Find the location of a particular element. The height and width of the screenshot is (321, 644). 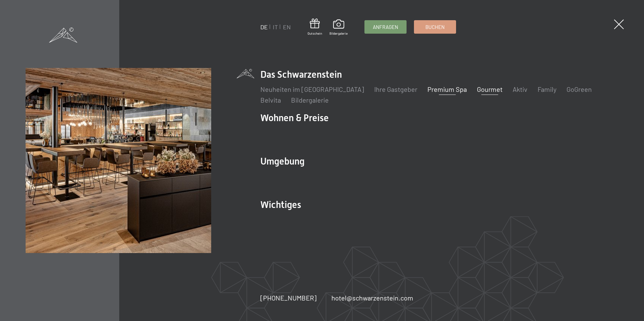

a: Gutschein is located at coordinates (315, 27).